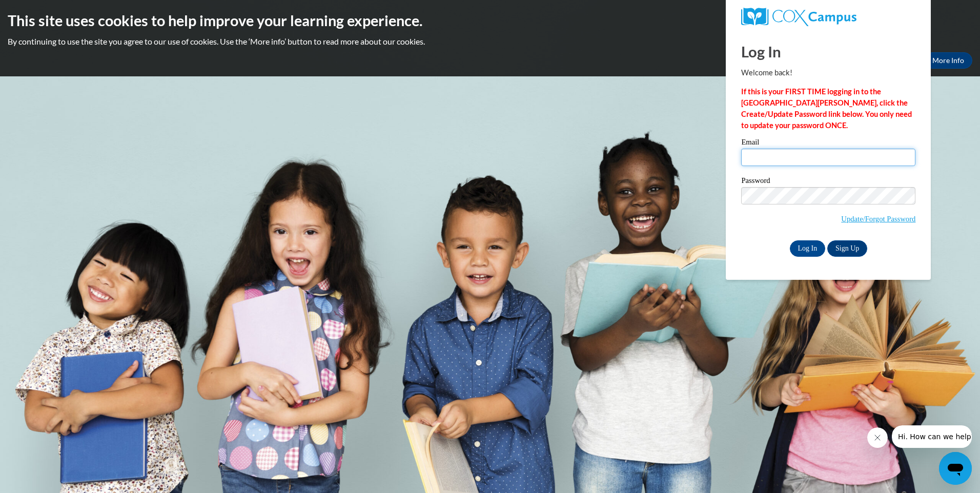  Describe the element at coordinates (828, 51) in the screenshot. I see `h1: Log In` at that location.